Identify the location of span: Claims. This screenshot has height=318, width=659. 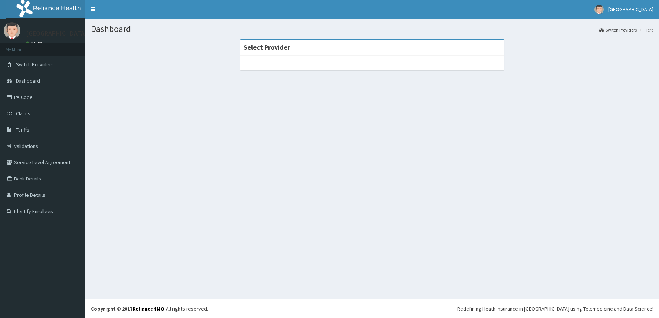
(23, 114).